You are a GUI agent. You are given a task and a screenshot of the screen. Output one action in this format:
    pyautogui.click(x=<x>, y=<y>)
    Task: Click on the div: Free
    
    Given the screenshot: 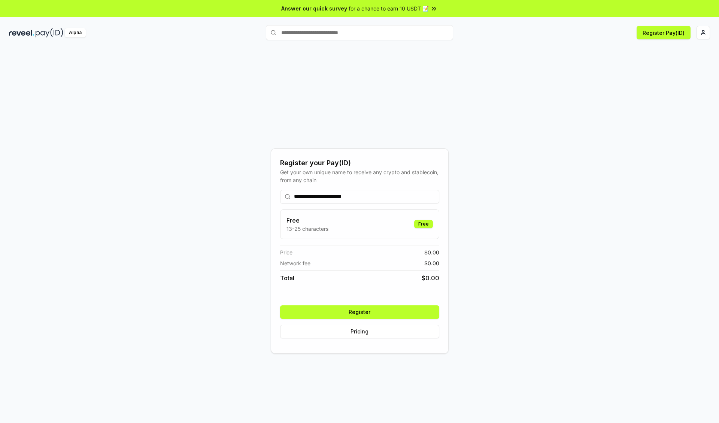 What is the action you would take?
    pyautogui.click(x=424, y=224)
    